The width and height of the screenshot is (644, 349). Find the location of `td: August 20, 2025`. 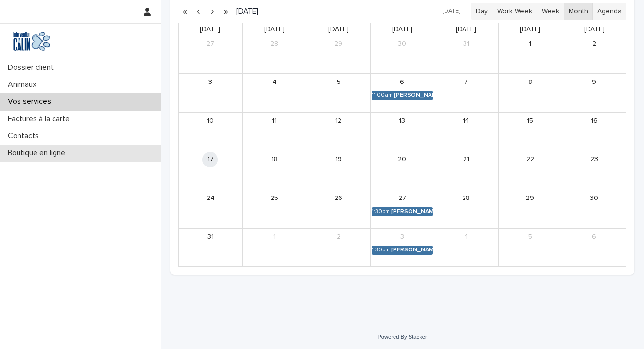

td: August 20, 2025 is located at coordinates (401, 170).